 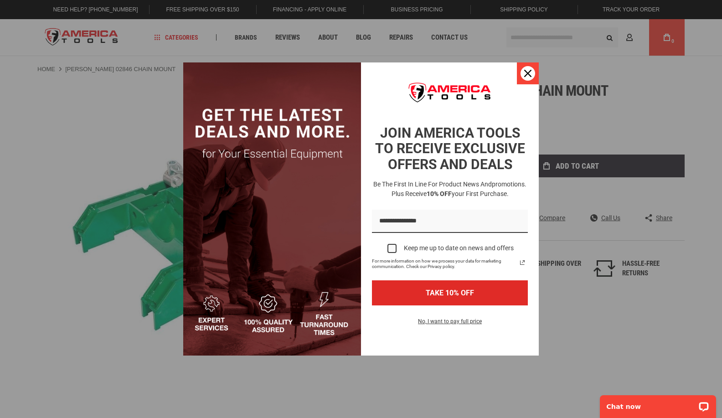 I want to click on input: Email field, so click(x=450, y=221).